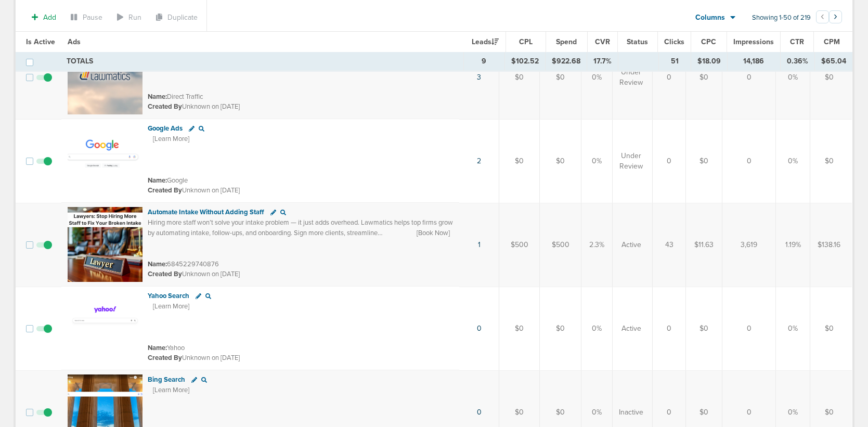 The image size is (868, 427). I want to click on td: TOTALS, so click(262, 61).